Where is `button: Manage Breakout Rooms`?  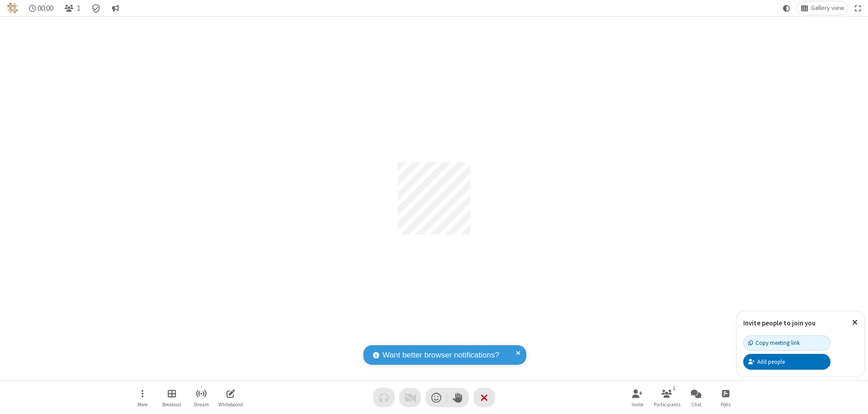
button: Manage Breakout Rooms is located at coordinates (172, 397).